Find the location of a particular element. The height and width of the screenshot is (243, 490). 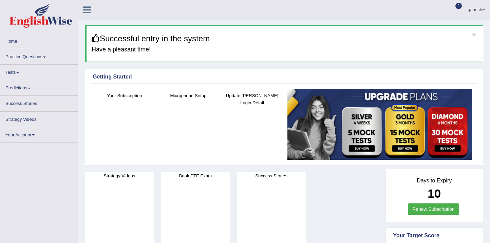

a: Predictions is located at coordinates (39, 87).